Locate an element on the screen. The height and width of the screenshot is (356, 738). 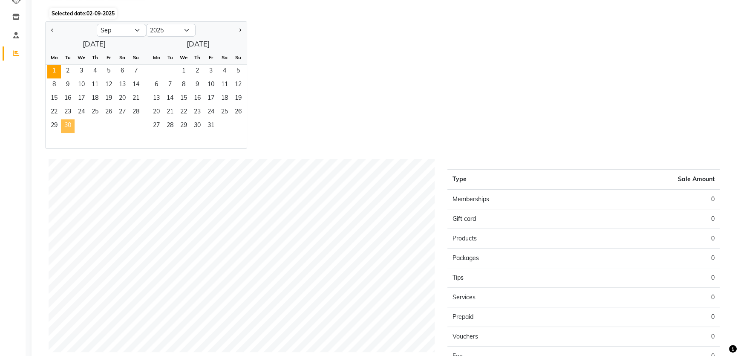
div: Tuesday, October 28, 2025 is located at coordinates (170, 126).